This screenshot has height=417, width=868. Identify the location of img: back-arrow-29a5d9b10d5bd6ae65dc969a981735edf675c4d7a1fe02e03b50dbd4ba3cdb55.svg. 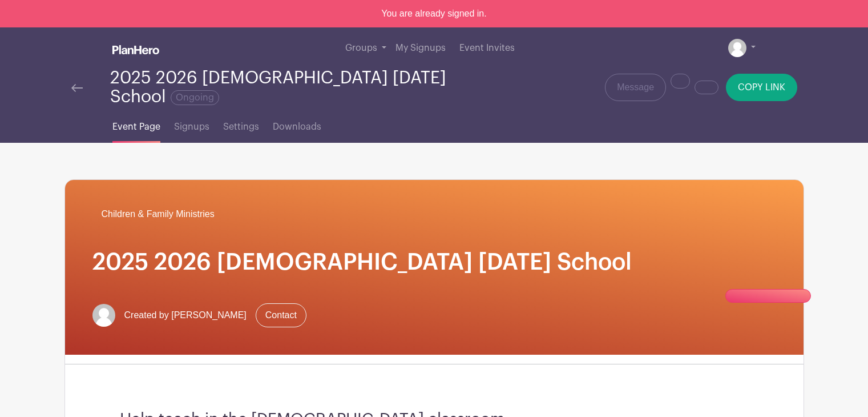
(77, 88).